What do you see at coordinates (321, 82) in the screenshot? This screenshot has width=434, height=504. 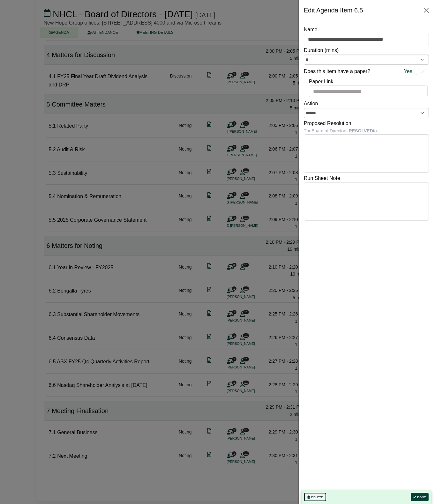 I see `label: Paper Link` at bounding box center [321, 82].